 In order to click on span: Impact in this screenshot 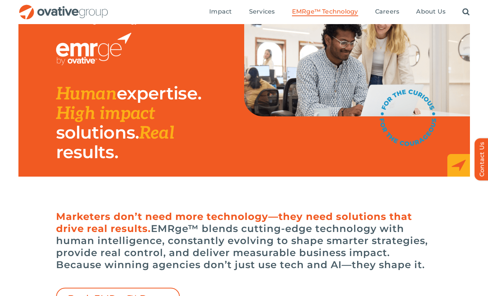, I will do `click(221, 12)`.